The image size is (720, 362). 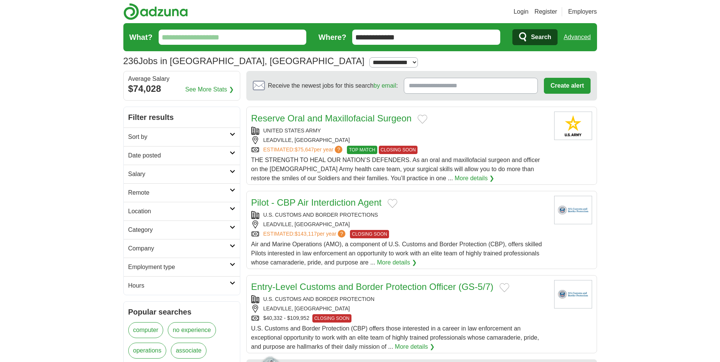 What do you see at coordinates (182, 230) in the screenshot?
I see `a: Category` at bounding box center [182, 230].